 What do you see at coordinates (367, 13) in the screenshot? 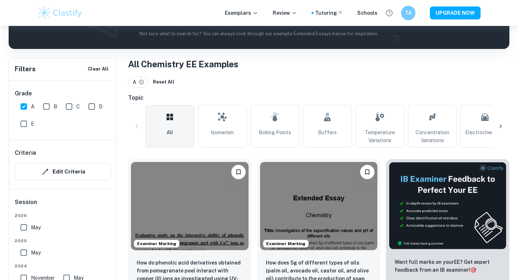
I see `div: Schools` at bounding box center [367, 13].